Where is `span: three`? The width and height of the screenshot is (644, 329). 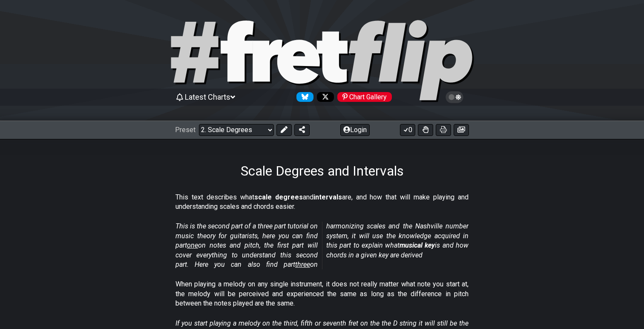
span: three is located at coordinates (302, 264).